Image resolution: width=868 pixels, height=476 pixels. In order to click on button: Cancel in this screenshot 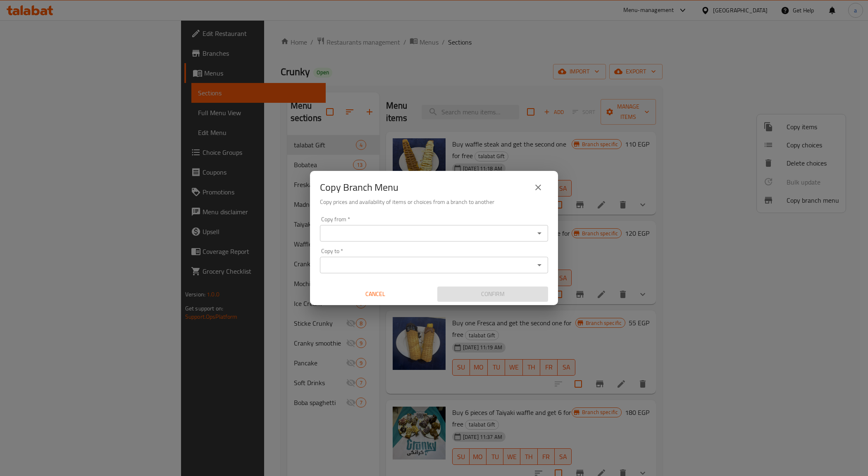, I will do `click(375, 294)`.